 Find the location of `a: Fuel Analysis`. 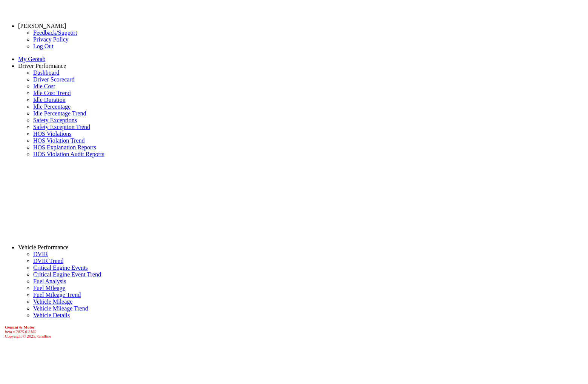

a: Fuel Analysis is located at coordinates (50, 281).